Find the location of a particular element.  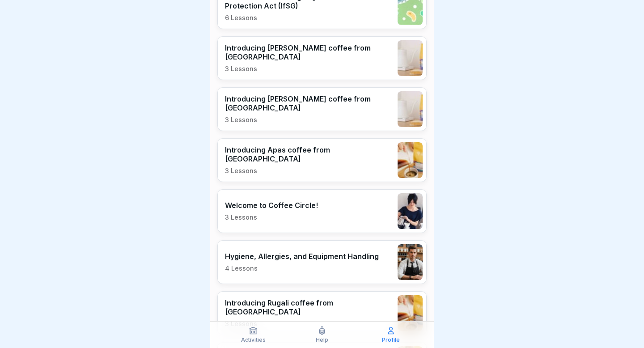

a: Welcome to Coffee Circle!3 Lessons is located at coordinates (322, 211).